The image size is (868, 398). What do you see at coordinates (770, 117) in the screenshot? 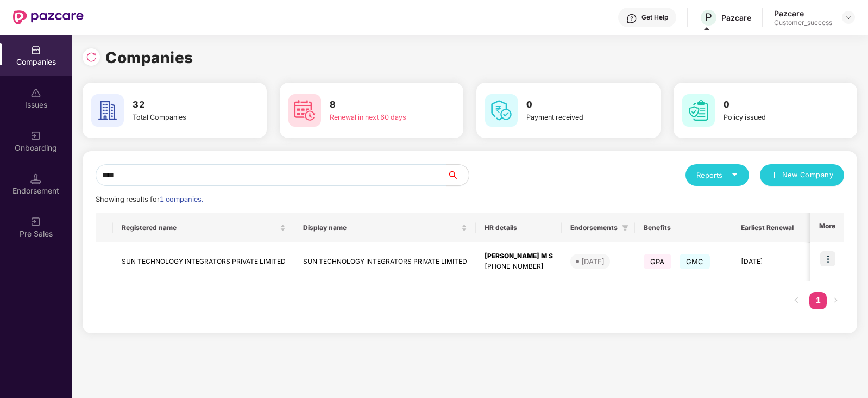
I see `div: Policy issued` at bounding box center [770, 117].